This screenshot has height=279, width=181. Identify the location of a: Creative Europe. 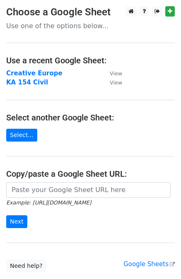
(34, 73).